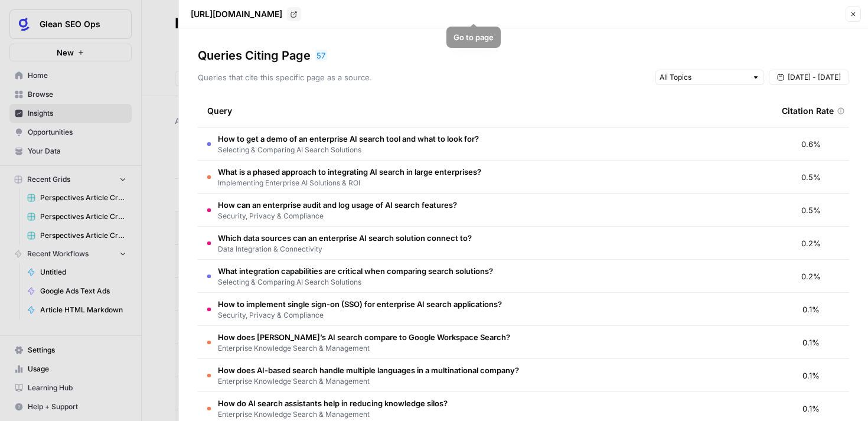 This screenshot has width=868, height=421. Describe the element at coordinates (345, 238) in the screenshot. I see `span: Which data sources can an enterprise AI search solution connect to?` at that location.